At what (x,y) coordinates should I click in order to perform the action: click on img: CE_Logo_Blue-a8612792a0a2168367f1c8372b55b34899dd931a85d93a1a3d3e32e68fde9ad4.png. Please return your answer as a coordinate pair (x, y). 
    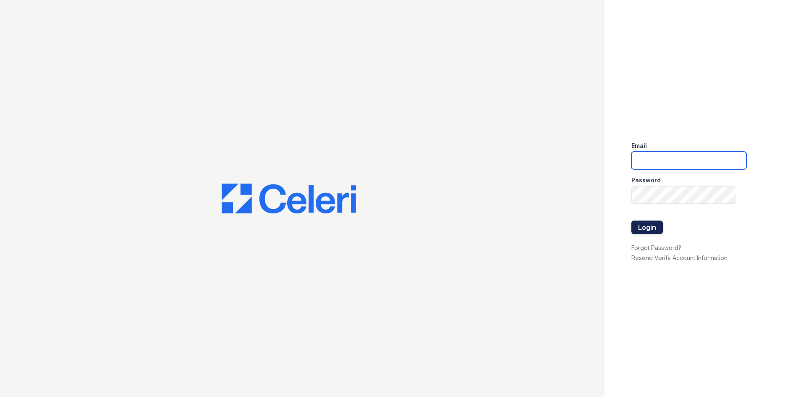
    Looking at the image, I should click on (289, 199).